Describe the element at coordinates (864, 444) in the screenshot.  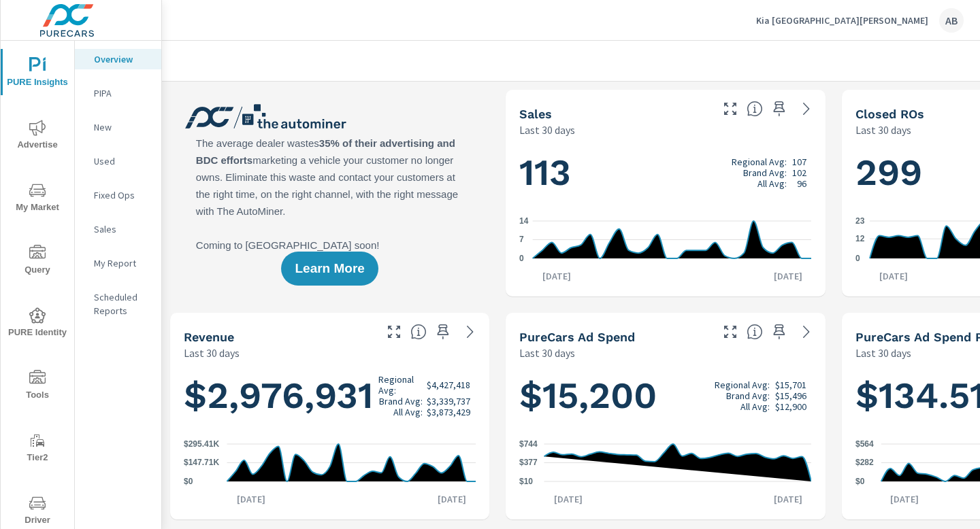
I see `text: $564` at that location.